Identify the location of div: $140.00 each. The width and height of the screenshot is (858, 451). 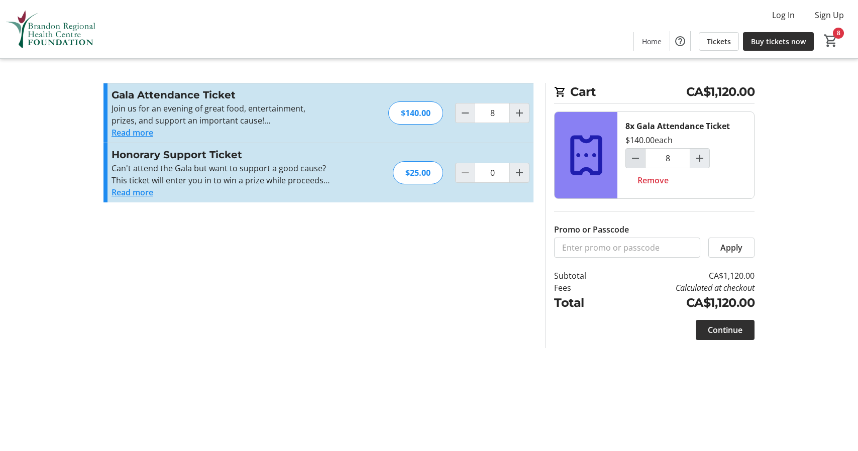
(649, 140).